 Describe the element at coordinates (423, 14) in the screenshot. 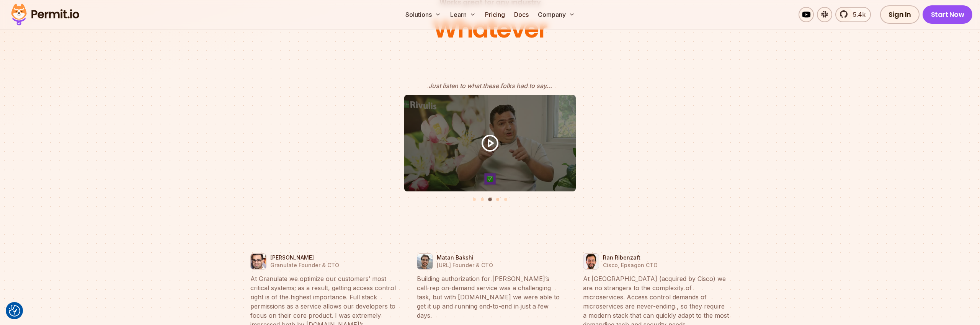

I see `button: Solutions` at that location.